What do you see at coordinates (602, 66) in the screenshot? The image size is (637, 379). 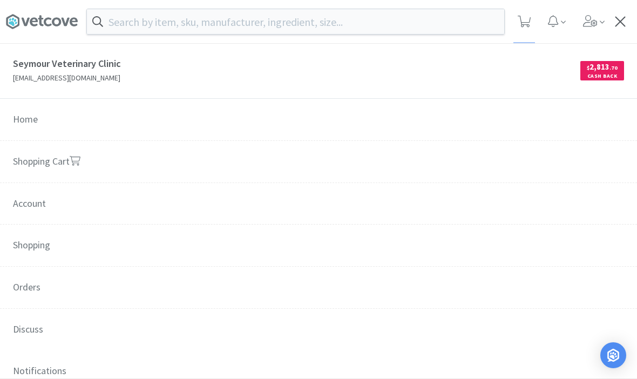 I see `span: 2,813` at bounding box center [602, 66].